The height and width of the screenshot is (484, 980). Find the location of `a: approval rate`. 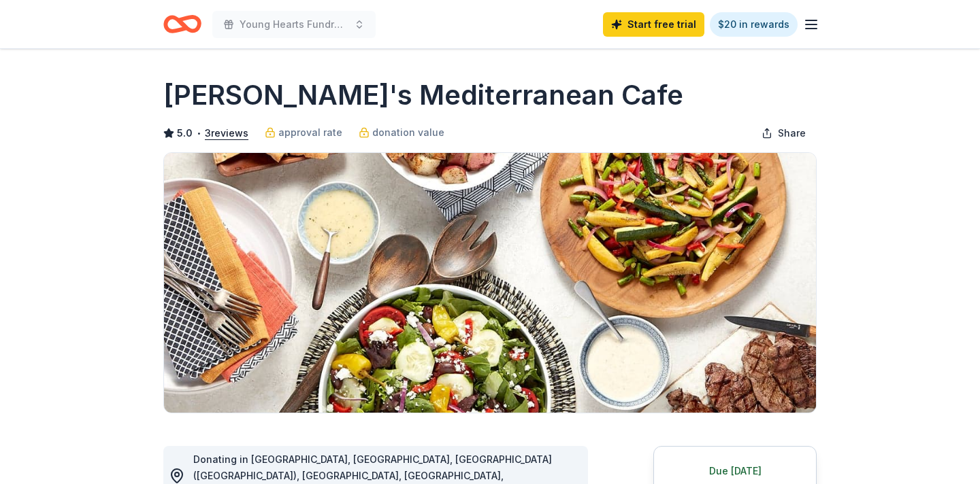

a: approval rate is located at coordinates (304, 132).